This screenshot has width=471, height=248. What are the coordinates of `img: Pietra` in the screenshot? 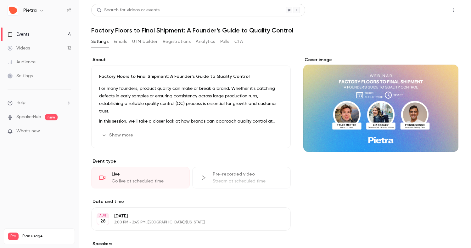 It's located at (13, 10).